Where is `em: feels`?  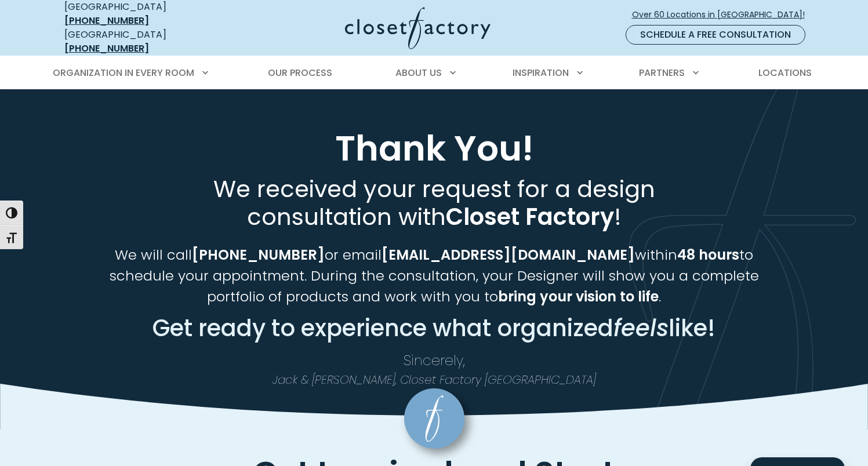
em: feels is located at coordinates (641, 328).